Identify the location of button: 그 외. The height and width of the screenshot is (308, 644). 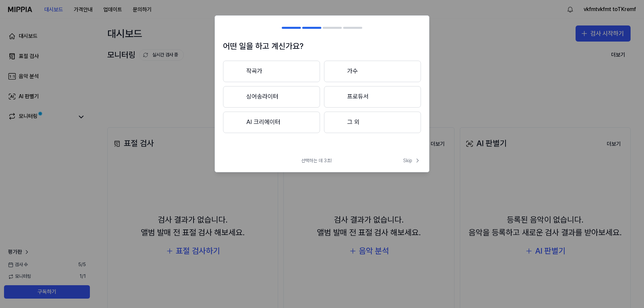
(372, 123).